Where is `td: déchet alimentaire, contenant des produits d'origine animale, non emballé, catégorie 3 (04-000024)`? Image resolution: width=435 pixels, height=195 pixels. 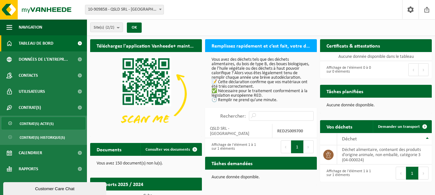 td: déchet alimentaire, contenant des produits d'origine animale, non emballé, catégorie 3 (04-000024) is located at coordinates (384, 155).